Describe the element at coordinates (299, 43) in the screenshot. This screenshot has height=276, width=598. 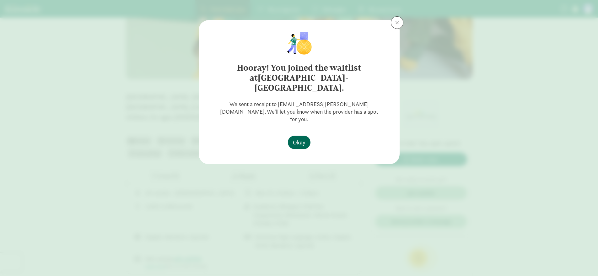
I see `img: illustration-child1.png` at that location.